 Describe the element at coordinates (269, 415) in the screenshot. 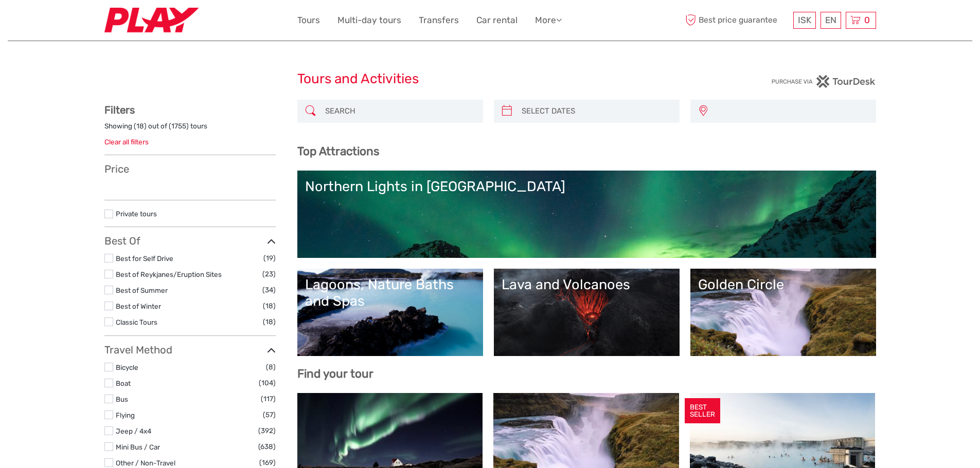

I see `span: (57)` at that location.